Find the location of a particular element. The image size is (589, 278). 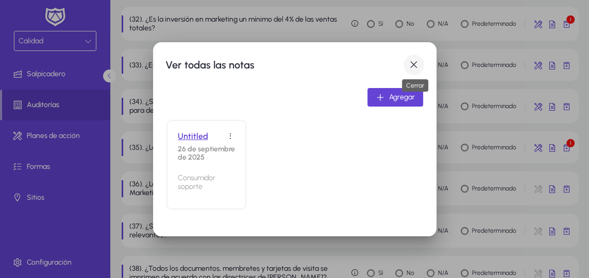

font: 26 de septiembre de 2025 is located at coordinates (206, 153).